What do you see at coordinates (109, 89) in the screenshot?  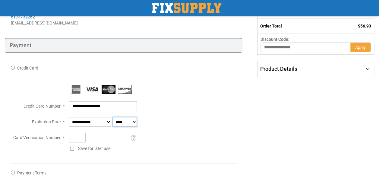 I see `img: MasterCard` at bounding box center [109, 89].